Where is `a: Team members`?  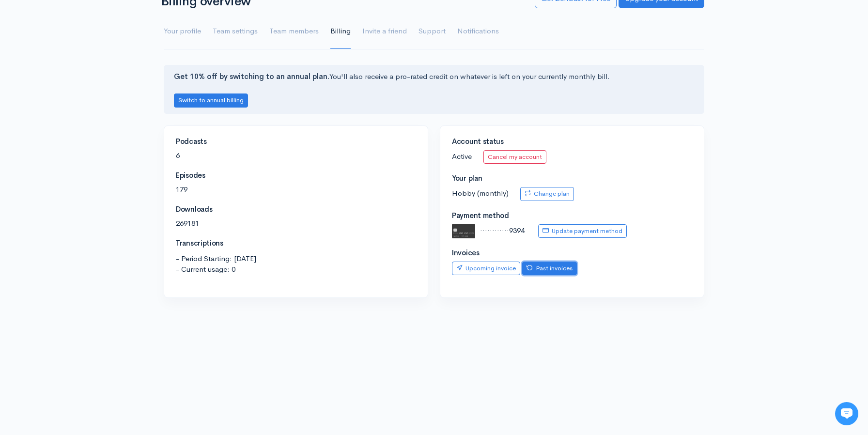
a: Team members is located at coordinates (294, 31).